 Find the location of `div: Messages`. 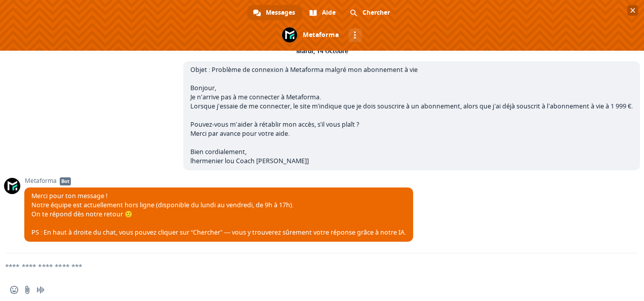

div: Messages is located at coordinates (275, 13).